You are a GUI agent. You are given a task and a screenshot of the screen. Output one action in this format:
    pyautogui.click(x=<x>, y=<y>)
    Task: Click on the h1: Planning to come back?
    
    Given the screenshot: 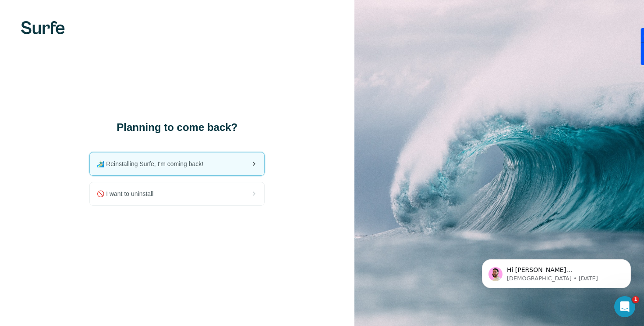 What is the action you would take?
    pyautogui.click(x=177, y=127)
    